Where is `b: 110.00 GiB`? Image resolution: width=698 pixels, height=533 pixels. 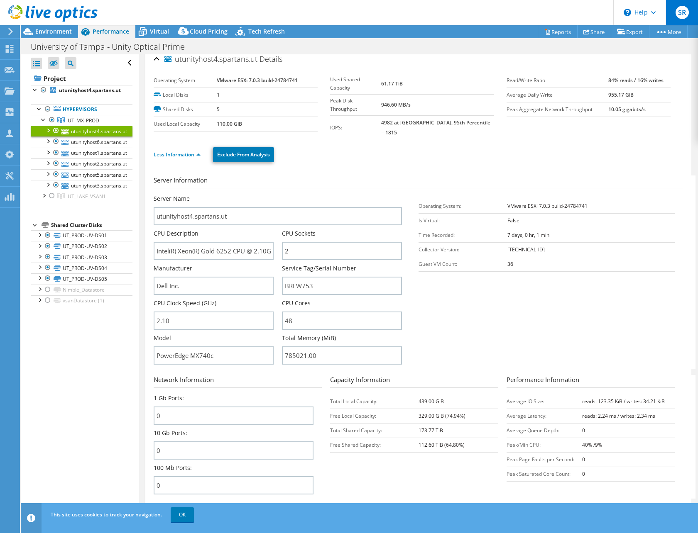
b: 110.00 GiB is located at coordinates (229, 124).